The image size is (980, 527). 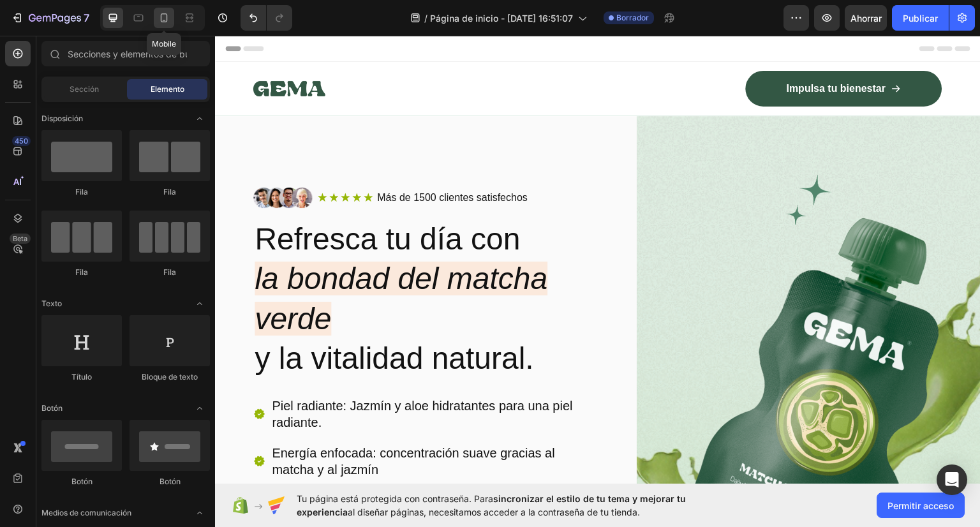 I want to click on font: Texto, so click(x=52, y=303).